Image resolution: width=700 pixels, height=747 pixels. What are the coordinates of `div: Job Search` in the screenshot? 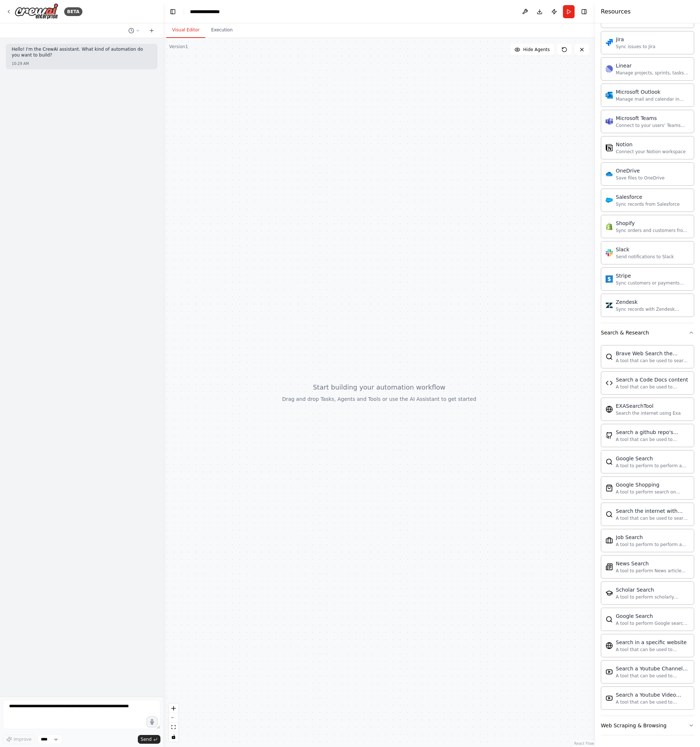 It's located at (653, 537).